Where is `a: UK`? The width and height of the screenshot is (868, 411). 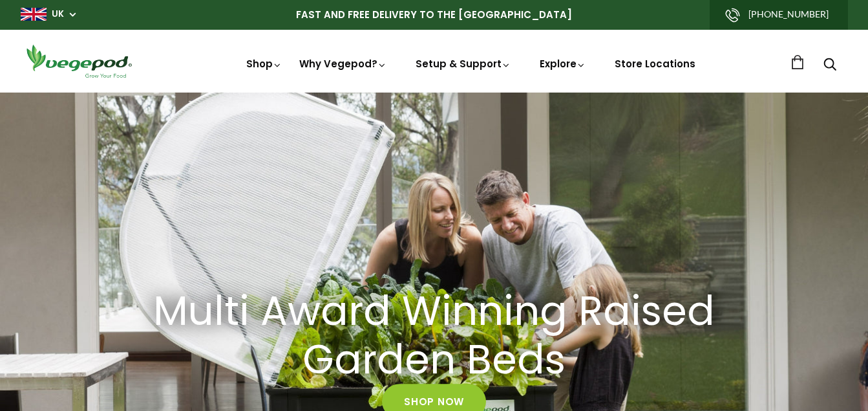 a: UK is located at coordinates (57, 14).